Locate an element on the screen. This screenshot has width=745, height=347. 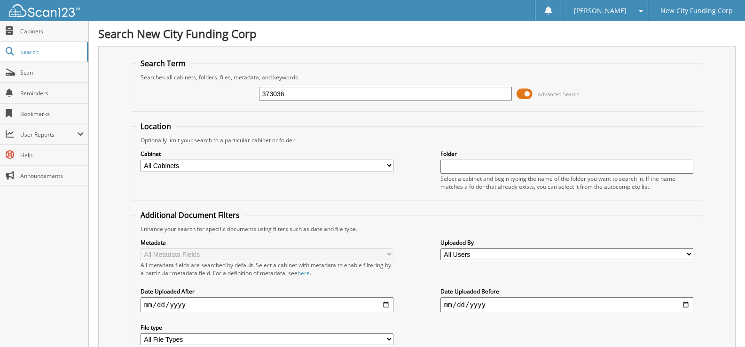
span: Advanced Search is located at coordinates (558, 94).